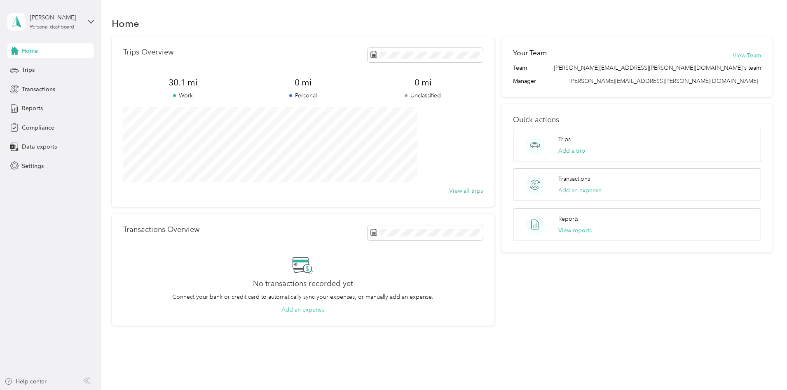  I want to click on h1: Home, so click(125, 23).